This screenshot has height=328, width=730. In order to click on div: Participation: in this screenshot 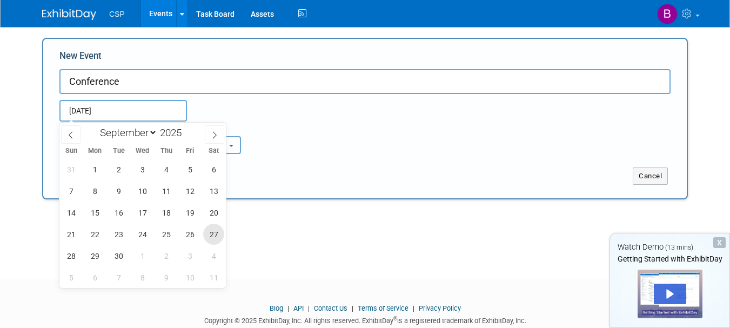, I will do `click(213, 129)`.